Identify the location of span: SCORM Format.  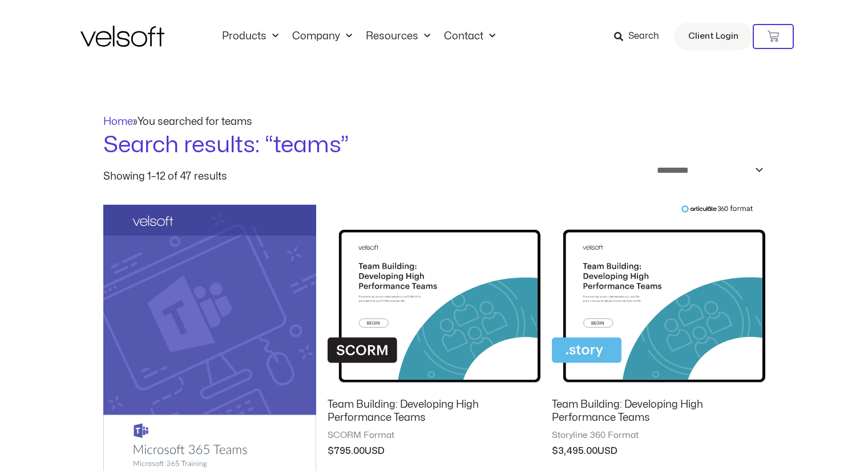
(434, 435).